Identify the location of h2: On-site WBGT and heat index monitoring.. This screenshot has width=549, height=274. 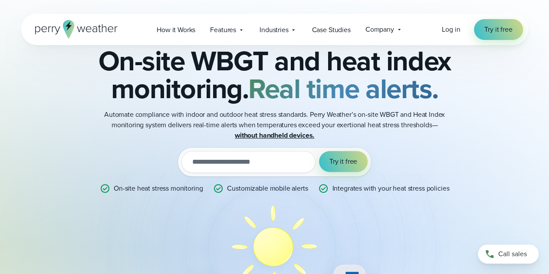
(274, 75).